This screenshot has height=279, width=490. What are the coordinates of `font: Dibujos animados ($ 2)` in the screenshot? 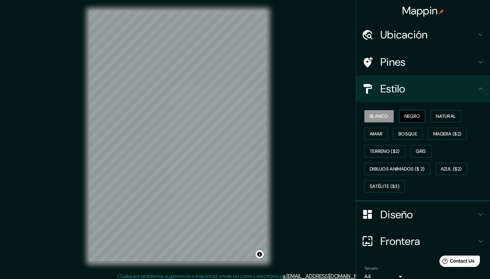 It's located at (397, 169).